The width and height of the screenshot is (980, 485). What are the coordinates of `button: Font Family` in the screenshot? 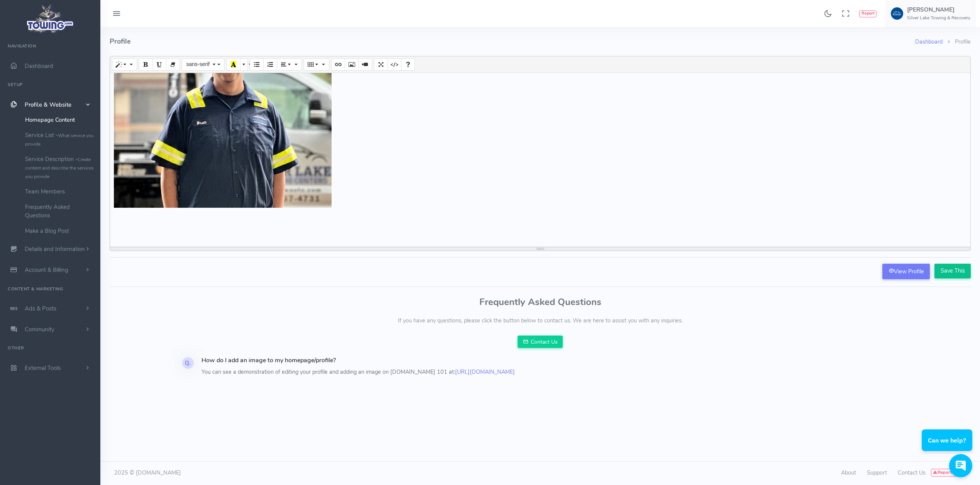 It's located at (203, 65).